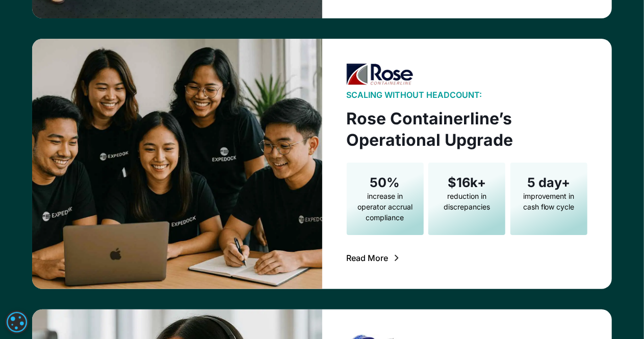 Image resolution: width=644 pixels, height=339 pixels. What do you see at coordinates (467, 183) in the screenshot?
I see `h4: $16k+` at bounding box center [467, 183].